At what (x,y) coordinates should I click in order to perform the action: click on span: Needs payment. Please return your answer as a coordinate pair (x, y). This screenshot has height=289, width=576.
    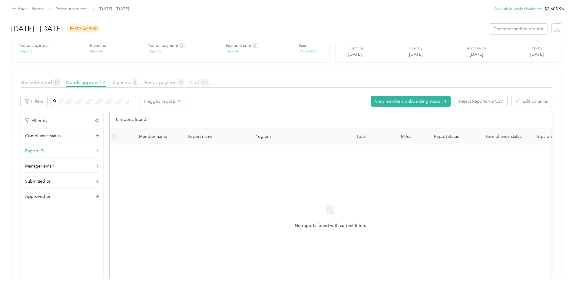
    Looking at the image, I should click on (163, 82).